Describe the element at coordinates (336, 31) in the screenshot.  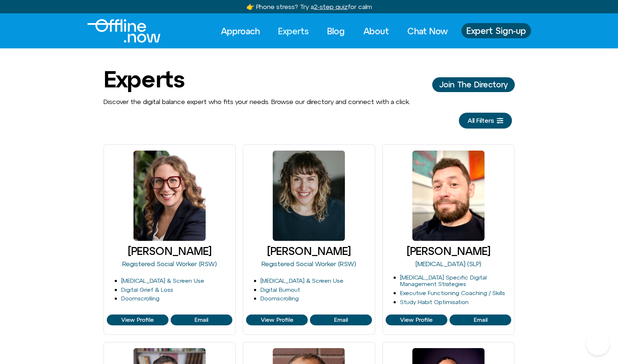
I see `a: Blog` at that location.